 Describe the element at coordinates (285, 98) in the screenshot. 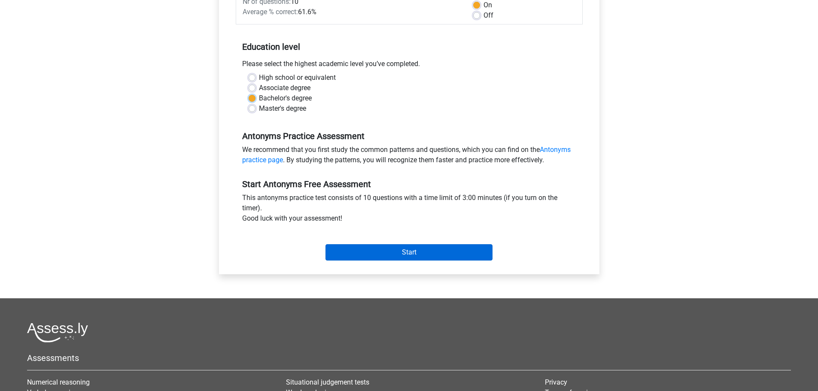

I see `label: Bachelor's degree` at that location.